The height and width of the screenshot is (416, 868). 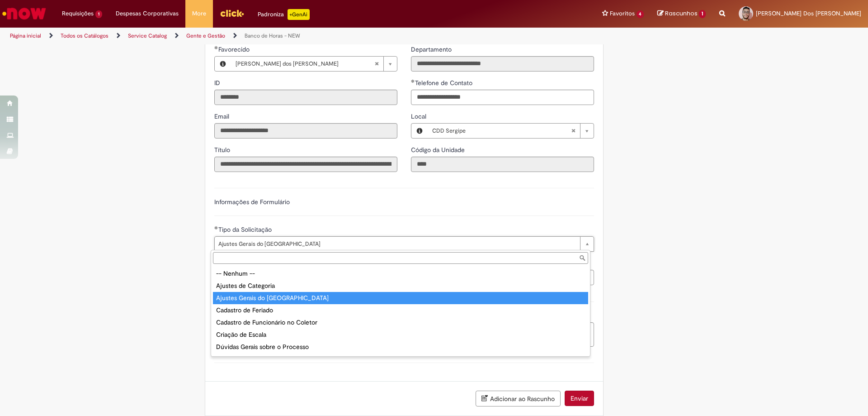 What do you see at coordinates (401, 358) in the screenshot?
I see `div: Ponto Web/Mobile` at bounding box center [401, 358].